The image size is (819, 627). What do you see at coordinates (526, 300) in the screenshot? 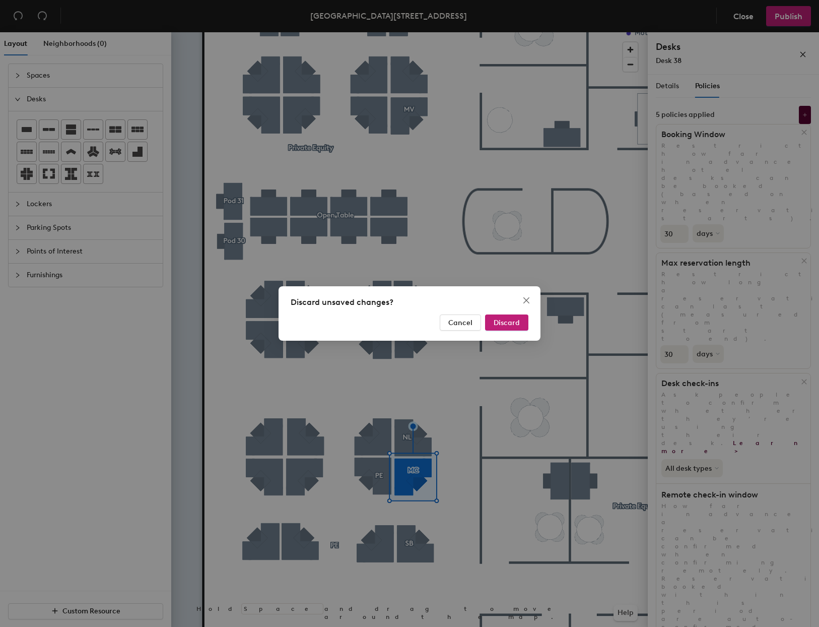
I see `span: Close` at bounding box center [526, 300].